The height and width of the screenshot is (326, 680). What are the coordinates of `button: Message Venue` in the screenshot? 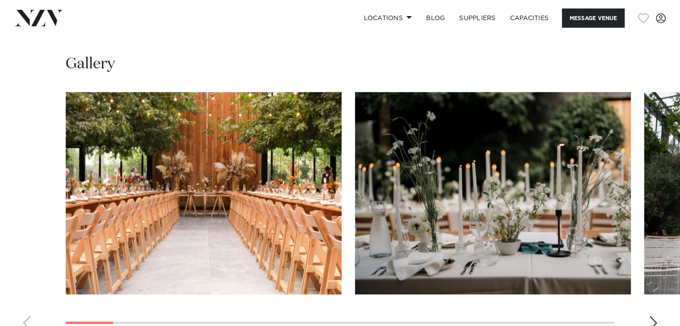 It's located at (593, 18).